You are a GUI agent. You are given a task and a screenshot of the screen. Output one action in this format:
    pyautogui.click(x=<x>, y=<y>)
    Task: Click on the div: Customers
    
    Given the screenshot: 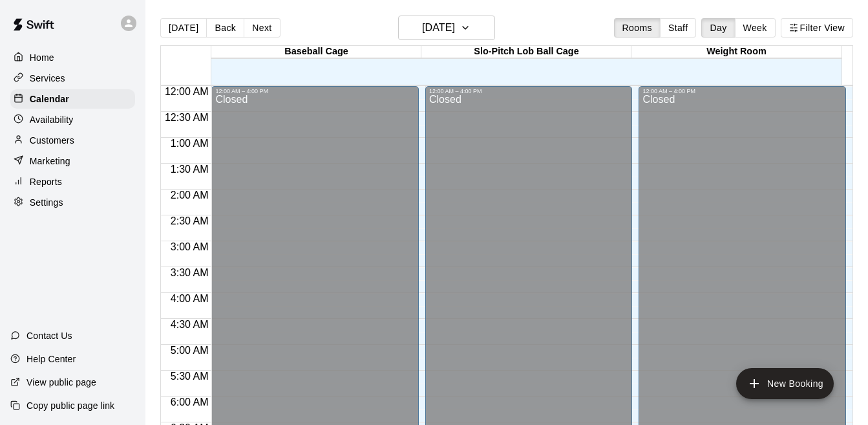 What is the action you would take?
    pyautogui.click(x=72, y=141)
    